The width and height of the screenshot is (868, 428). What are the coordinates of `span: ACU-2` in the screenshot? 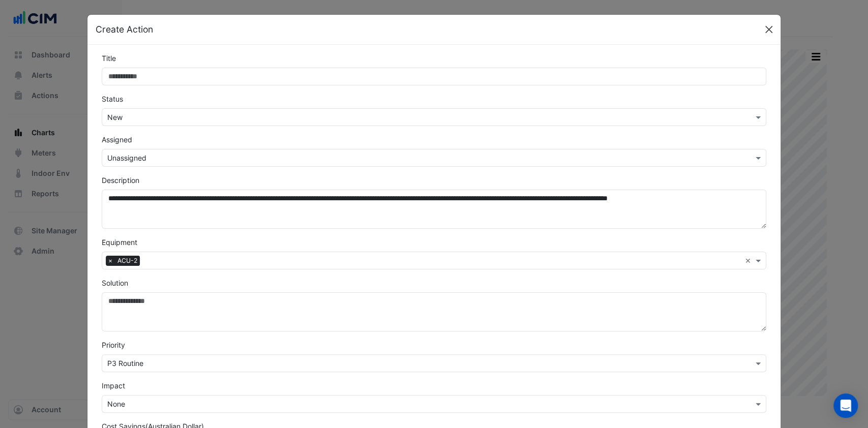 It's located at (127, 261).